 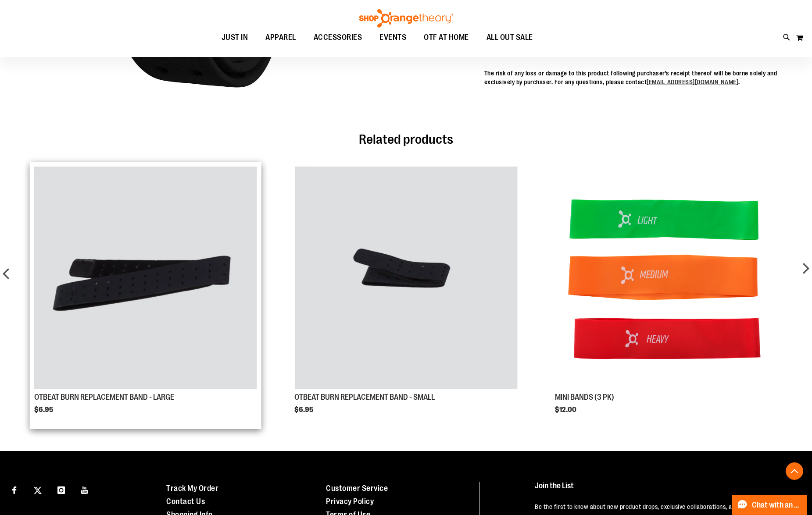 I want to click on a: Customer Service, so click(x=357, y=489).